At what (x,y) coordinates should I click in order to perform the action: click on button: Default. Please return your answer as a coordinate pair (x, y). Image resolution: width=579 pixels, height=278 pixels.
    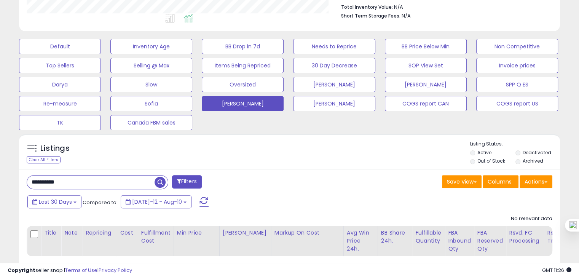
    Looking at the image, I should click on (60, 46).